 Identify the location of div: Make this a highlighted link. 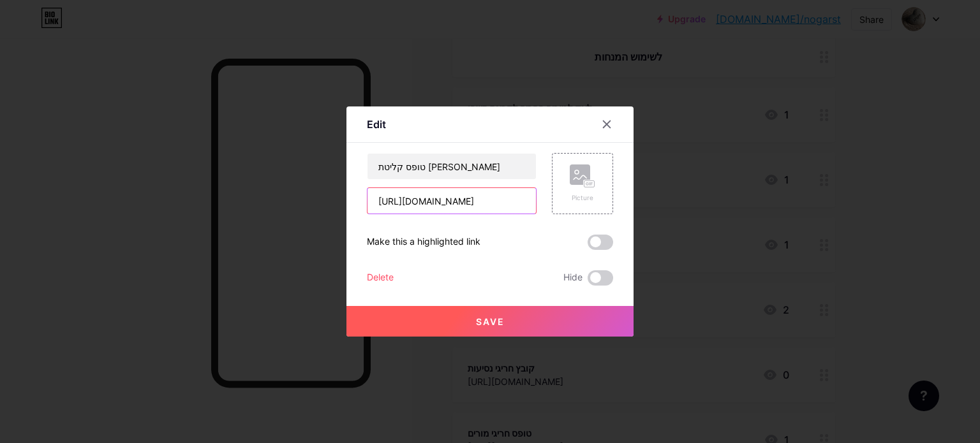
(424, 242).